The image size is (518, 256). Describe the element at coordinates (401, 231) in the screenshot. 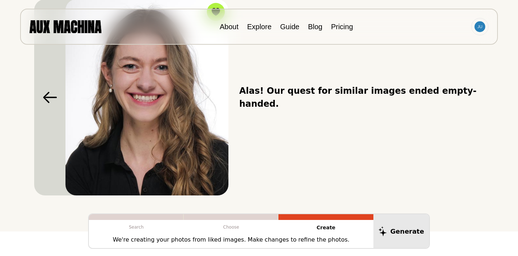

I see `button: Generate` at that location.